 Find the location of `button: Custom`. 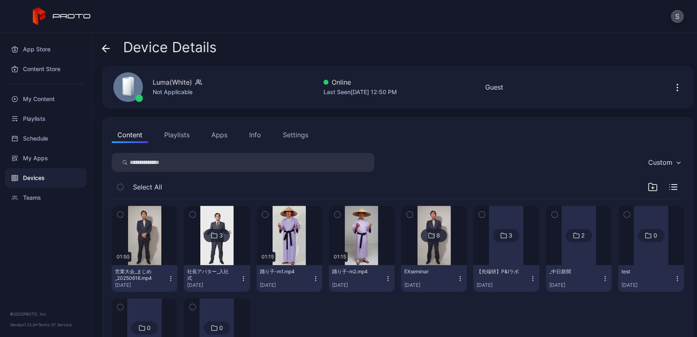

button: Custom is located at coordinates (664, 162).